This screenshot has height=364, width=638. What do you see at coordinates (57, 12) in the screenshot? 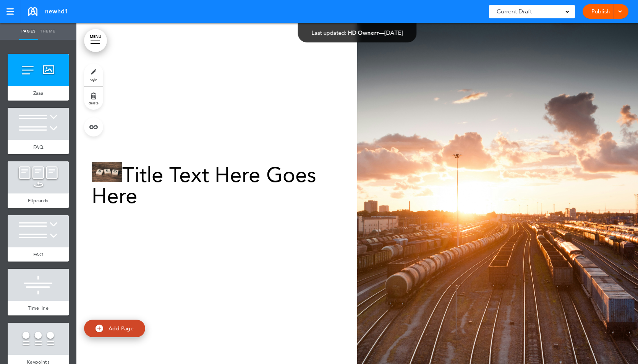
I see `span: newhd1` at bounding box center [57, 12].